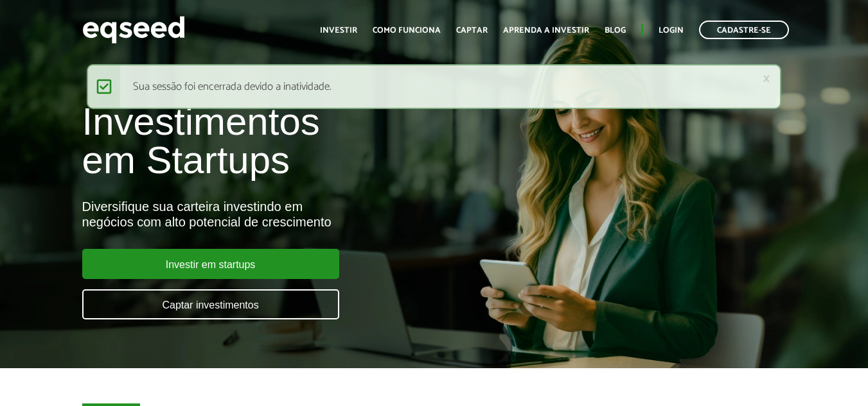 Image resolution: width=868 pixels, height=406 pixels. What do you see at coordinates (744, 30) in the screenshot?
I see `a: Cadastre-se` at bounding box center [744, 30].